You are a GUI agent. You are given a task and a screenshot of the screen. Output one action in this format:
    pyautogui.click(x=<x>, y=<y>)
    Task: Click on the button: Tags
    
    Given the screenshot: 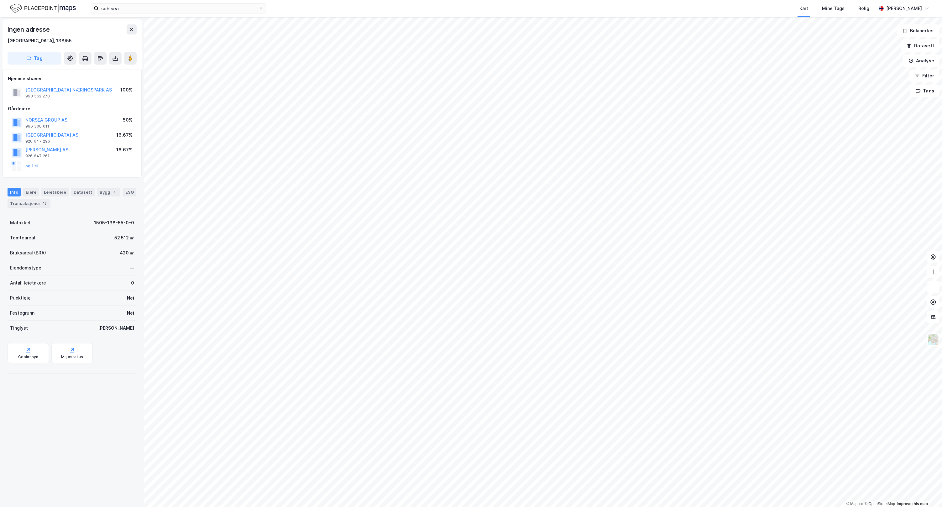 What is the action you would take?
    pyautogui.click(x=925, y=91)
    